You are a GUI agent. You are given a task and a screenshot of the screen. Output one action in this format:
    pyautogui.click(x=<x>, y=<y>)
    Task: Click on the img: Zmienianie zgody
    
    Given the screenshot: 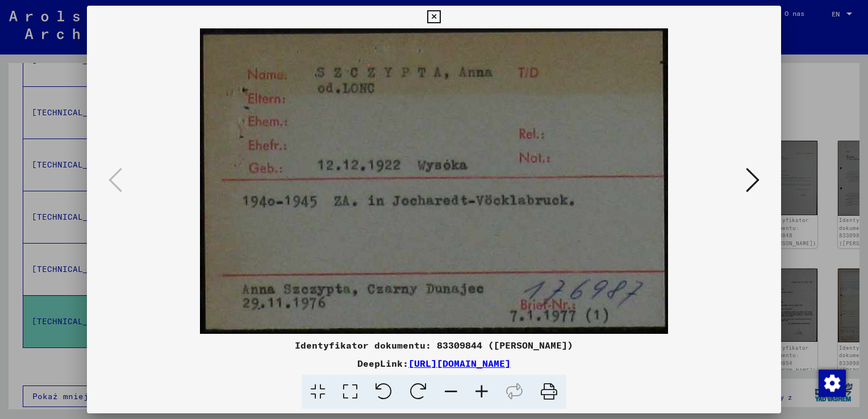 What is the action you would take?
    pyautogui.click(x=832, y=383)
    